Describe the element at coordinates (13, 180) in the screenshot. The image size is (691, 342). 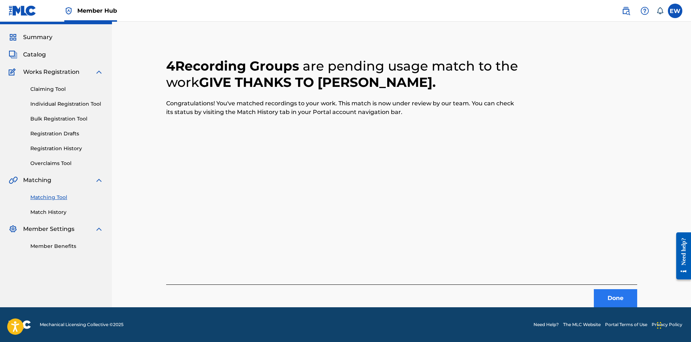
I see `img: Matching` at that location.